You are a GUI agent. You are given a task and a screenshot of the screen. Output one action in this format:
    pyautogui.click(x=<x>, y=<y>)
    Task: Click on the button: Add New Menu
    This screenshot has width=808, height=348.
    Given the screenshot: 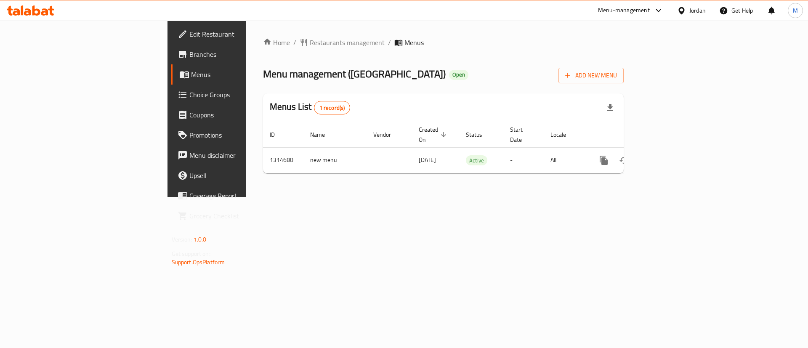 What is the action you would take?
    pyautogui.click(x=591, y=75)
    